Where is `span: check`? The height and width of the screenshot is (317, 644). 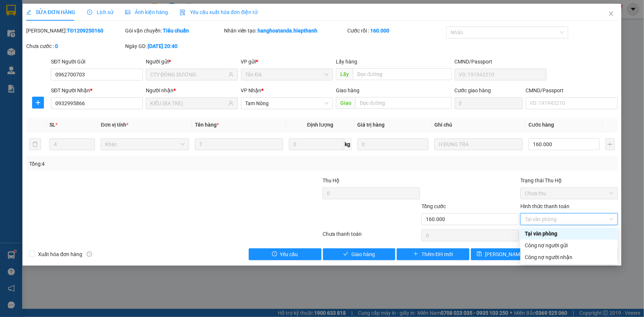 span: check is located at coordinates (346, 255).